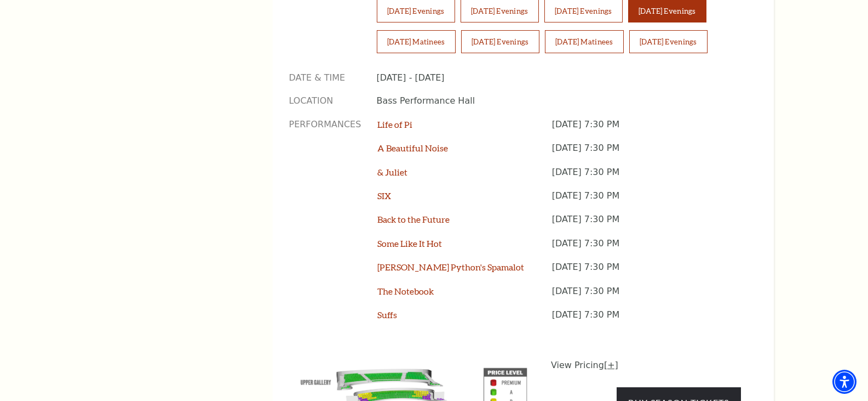  What do you see at coordinates (559, 101) in the screenshot?
I see `p: Bass Performance Hall` at bounding box center [559, 101].